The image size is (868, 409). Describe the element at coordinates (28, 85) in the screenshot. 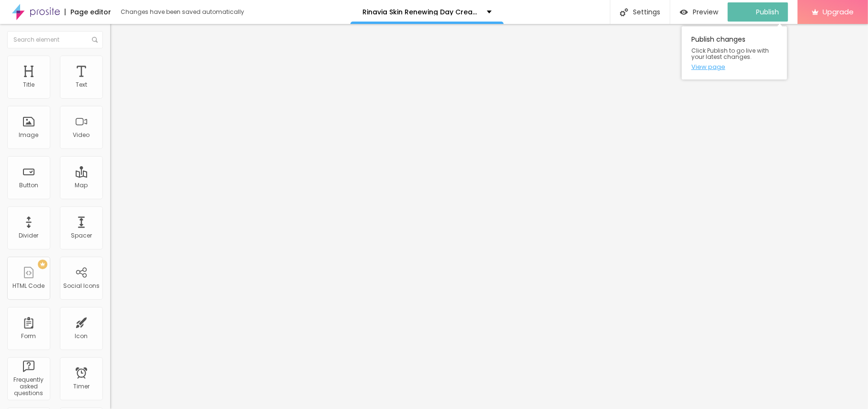

I see `div: Title` at that location.